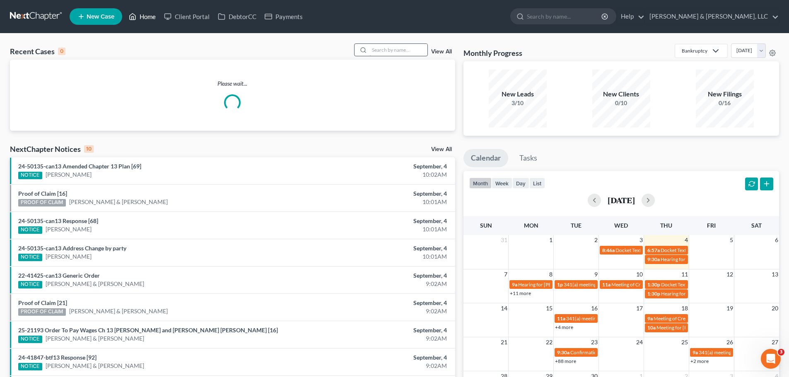 This screenshot has width=789, height=377. What do you see at coordinates (725, 94) in the screenshot?
I see `div: New Filings` at bounding box center [725, 94].